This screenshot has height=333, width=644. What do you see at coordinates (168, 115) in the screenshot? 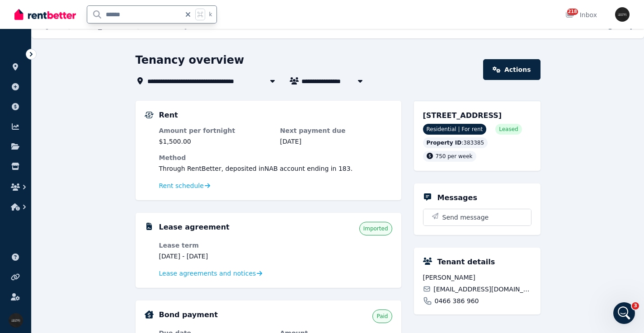
I see `h5: Rent` at bounding box center [168, 115].